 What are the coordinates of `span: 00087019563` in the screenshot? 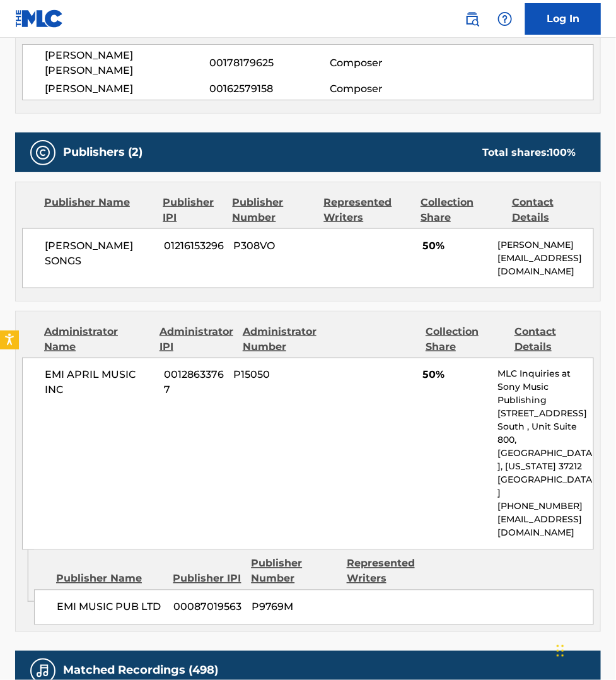 It's located at (207, 607).